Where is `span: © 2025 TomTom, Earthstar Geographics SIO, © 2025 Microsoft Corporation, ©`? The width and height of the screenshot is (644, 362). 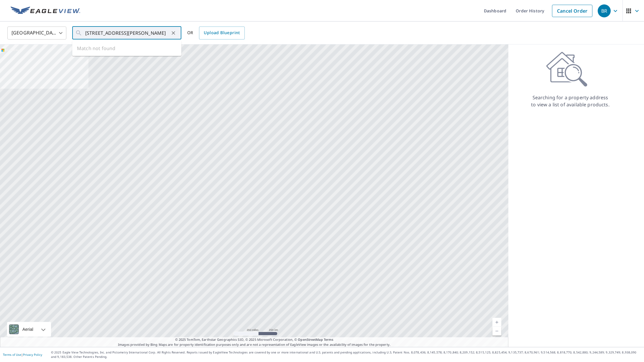
span: © 2025 TomTom, Earthstar Geographics SIO, © 2025 Microsoft Corporation, © is located at coordinates (254, 340).